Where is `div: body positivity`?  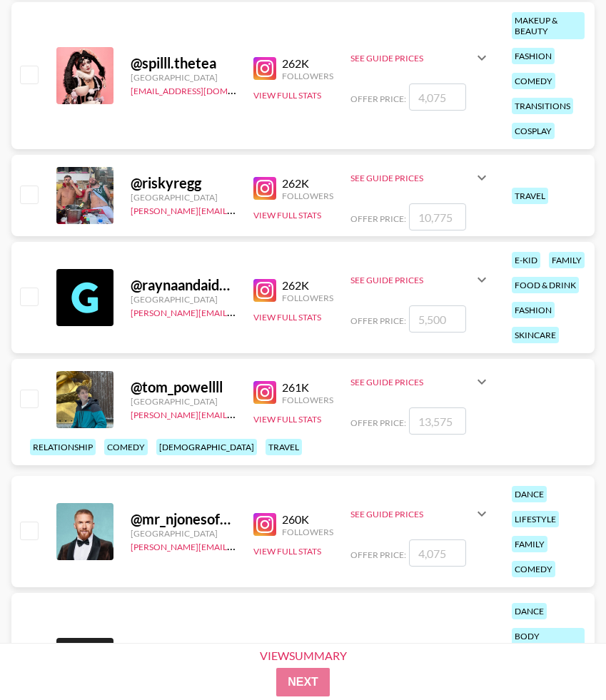 div: body positivity is located at coordinates (547, 641).